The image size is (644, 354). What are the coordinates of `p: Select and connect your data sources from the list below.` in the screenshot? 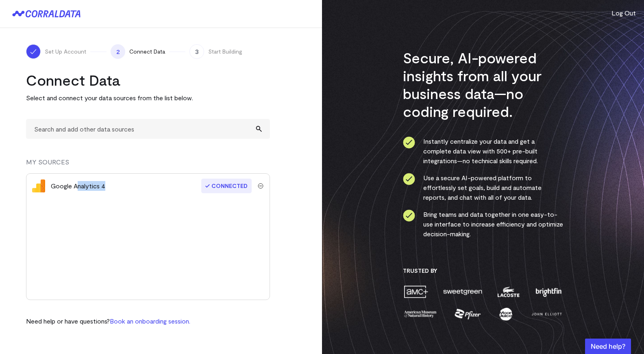 It's located at (148, 98).